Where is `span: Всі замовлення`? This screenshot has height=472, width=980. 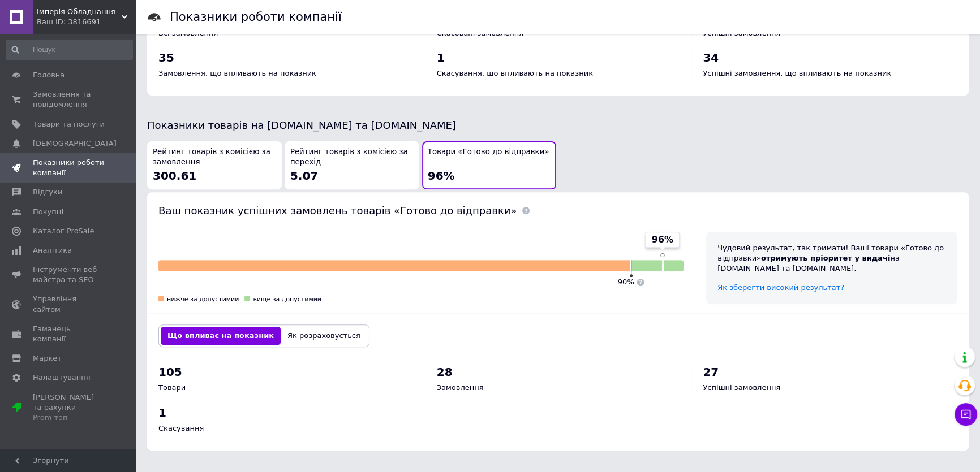
span: Всі замовлення is located at coordinates (188, 33).